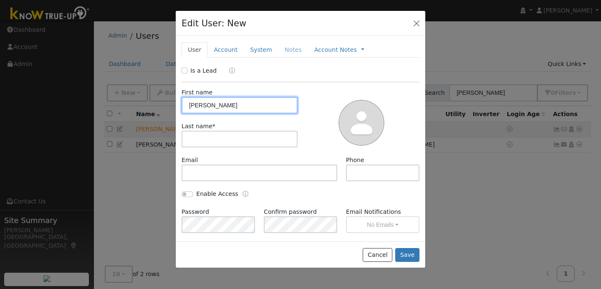  What do you see at coordinates (185, 71) in the screenshot?
I see `input: Is a Lead` at bounding box center [185, 71].